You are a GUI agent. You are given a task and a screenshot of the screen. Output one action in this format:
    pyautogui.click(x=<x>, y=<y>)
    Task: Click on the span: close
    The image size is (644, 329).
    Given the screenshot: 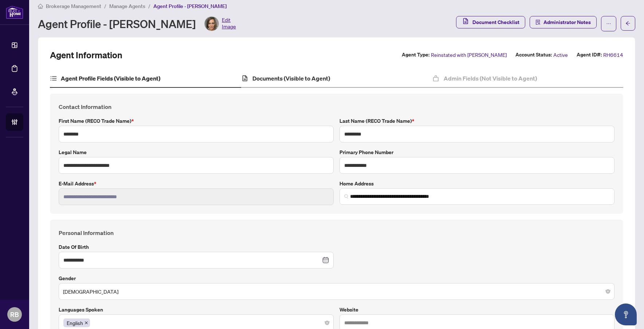 What is the action you would take?
    pyautogui.click(x=86, y=323)
    